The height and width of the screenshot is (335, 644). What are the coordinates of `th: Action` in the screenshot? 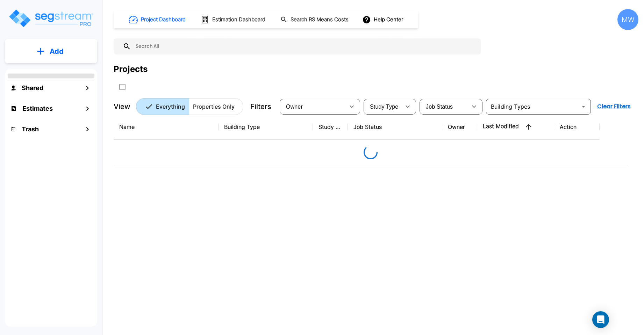 It's located at (577, 127).